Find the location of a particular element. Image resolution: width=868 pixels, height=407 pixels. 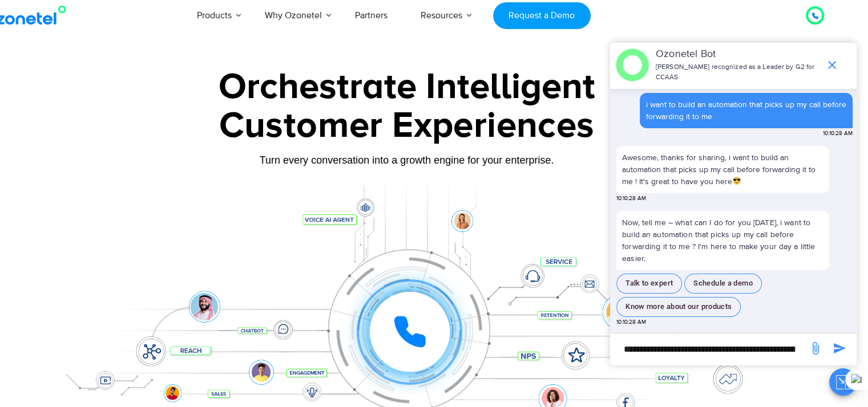

p: Awesome, thanks for sharing, i want to build an automation that picks up my call before forwardin... is located at coordinates (723, 169).